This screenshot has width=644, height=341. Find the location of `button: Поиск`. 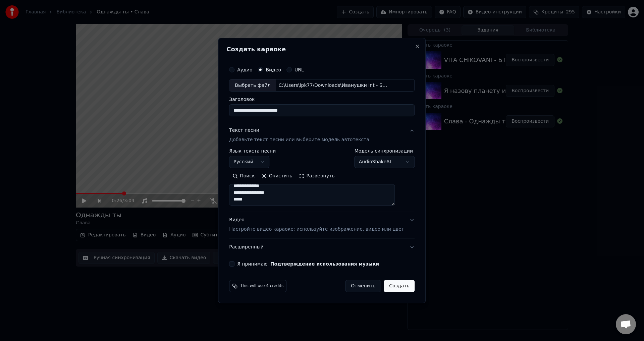

button: Поиск is located at coordinates (243, 177).